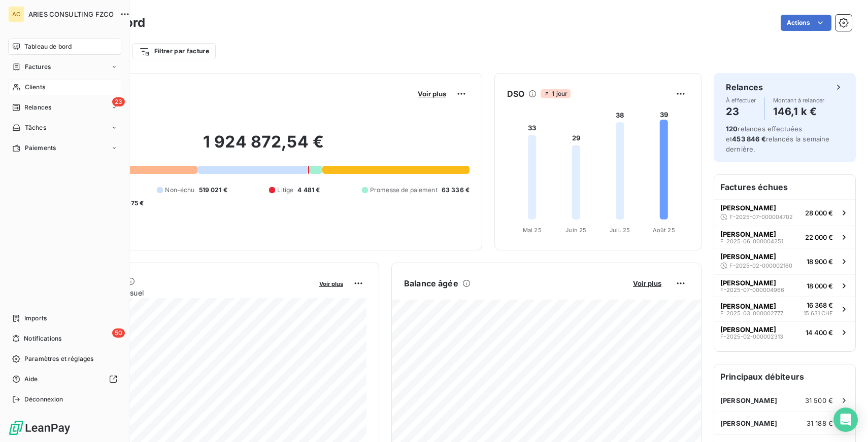 Image resolution: width=868 pixels, height=442 pixels. I want to click on h6: Relances, so click(744, 87).